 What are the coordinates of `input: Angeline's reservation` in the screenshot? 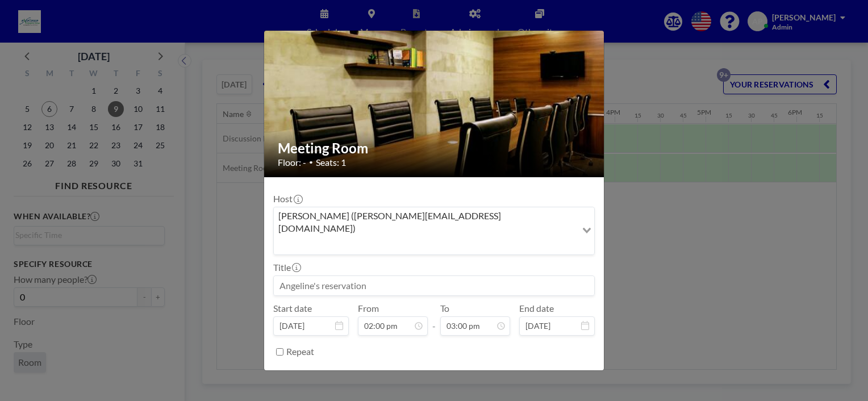 It's located at (434, 286).